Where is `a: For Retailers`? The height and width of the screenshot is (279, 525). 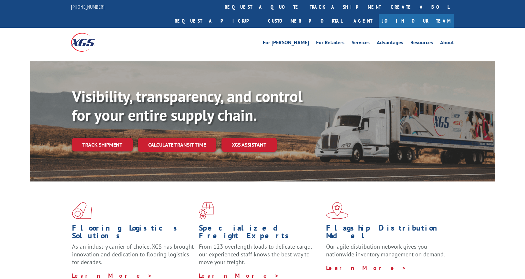
a: For Retailers is located at coordinates (330, 44).